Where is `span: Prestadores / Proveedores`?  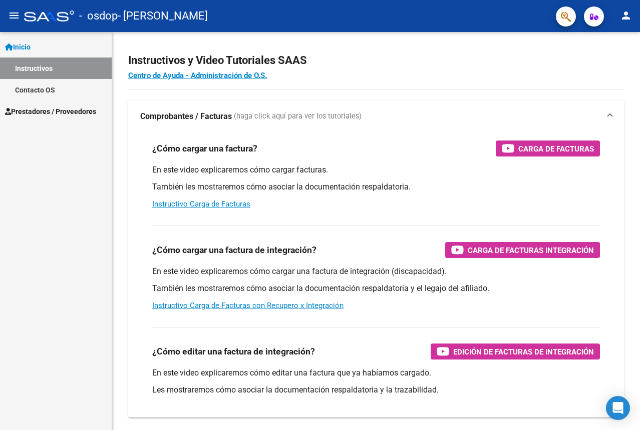
span: Prestadores / Proveedores is located at coordinates (51, 112).